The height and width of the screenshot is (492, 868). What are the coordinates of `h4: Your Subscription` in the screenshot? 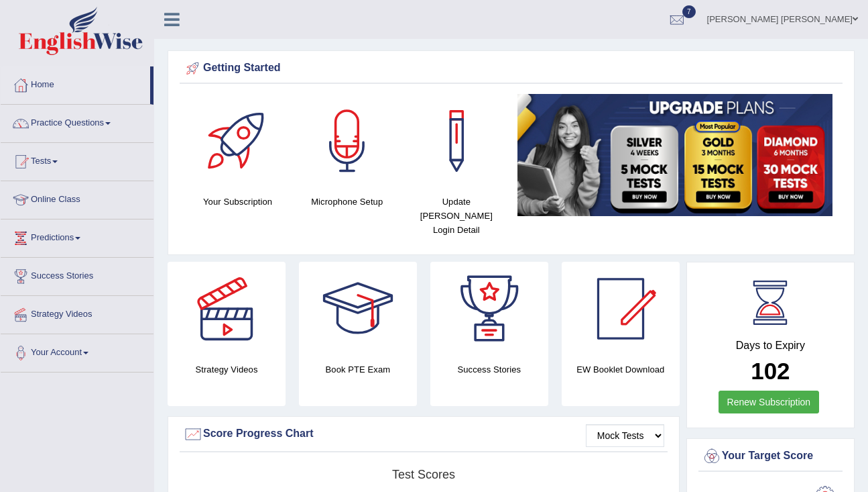 It's located at (237, 201).